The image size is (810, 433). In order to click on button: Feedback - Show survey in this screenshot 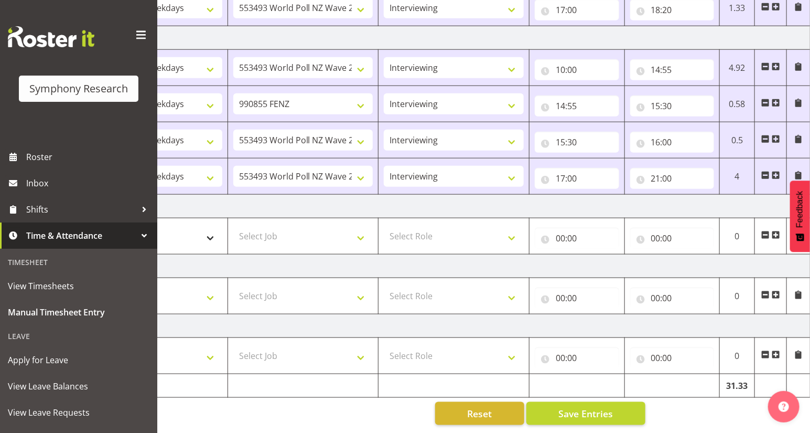, I will do `click(800, 216)`.